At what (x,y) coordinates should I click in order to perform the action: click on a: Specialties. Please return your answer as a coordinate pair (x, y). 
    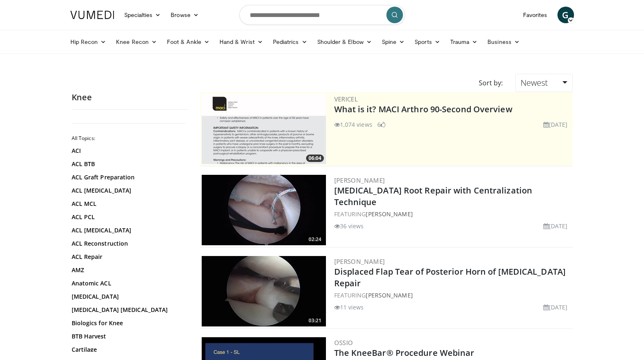
    Looking at the image, I should click on (142, 15).